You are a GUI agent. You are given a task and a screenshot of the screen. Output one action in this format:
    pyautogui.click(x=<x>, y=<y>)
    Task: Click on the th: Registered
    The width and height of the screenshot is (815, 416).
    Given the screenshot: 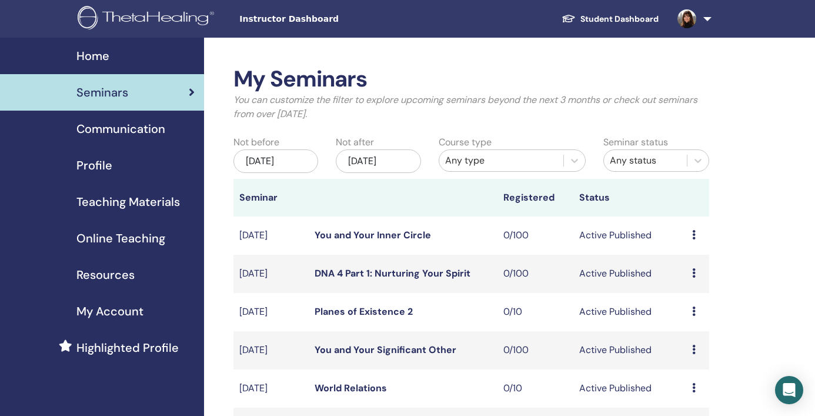 What is the action you would take?
    pyautogui.click(x=535, y=198)
    